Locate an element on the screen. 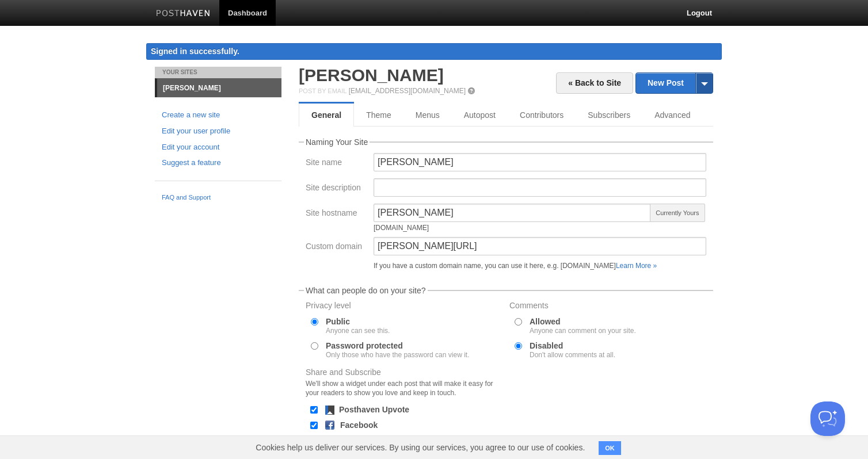 This screenshot has width=868, height=459. div: We'll show a widget under each post that will make it easy for your readers to show you love and ... is located at coordinates (404, 388).